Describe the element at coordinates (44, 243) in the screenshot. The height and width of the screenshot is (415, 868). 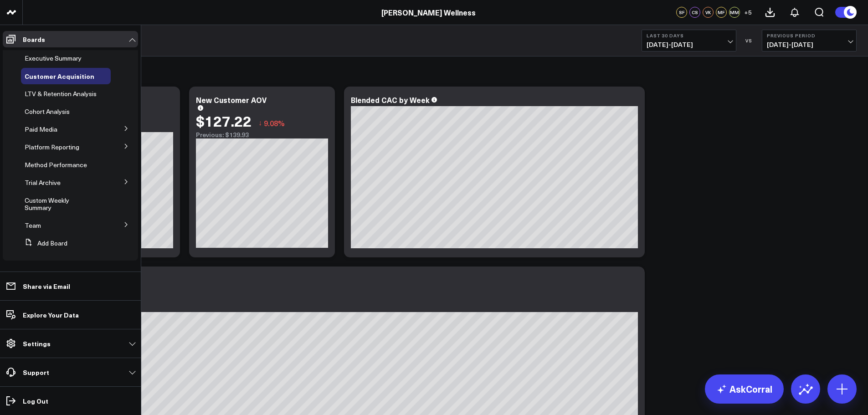
I see `button: Add Board` at that location.